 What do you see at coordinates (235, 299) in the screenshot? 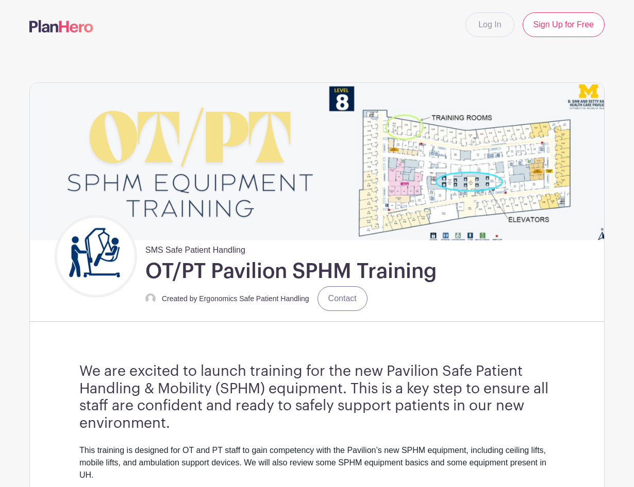
I see `small: Created by Ergonomics Safe Patient Handling` at bounding box center [235, 299].